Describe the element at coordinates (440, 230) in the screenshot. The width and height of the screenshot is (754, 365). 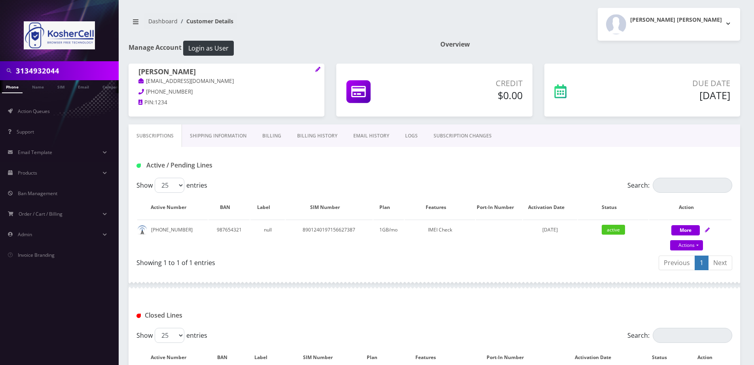
I see `div: IMEI Check` at that location.